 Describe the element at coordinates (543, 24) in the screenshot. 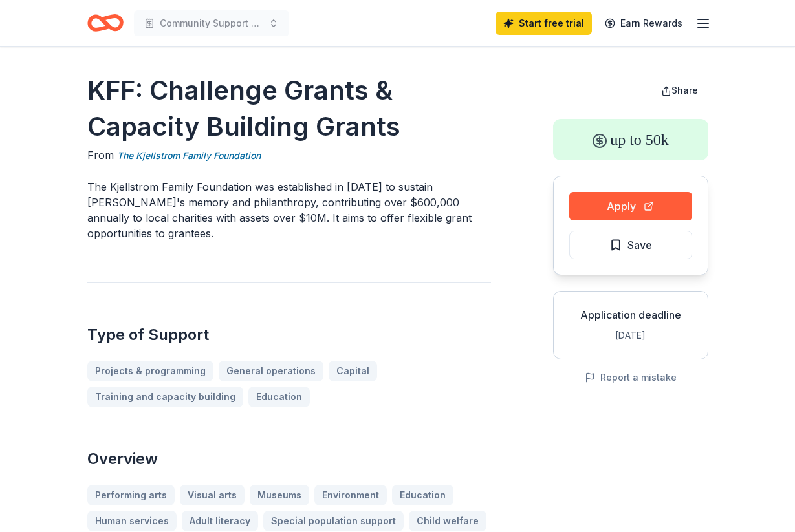

I see `a: Start free trial` at that location.